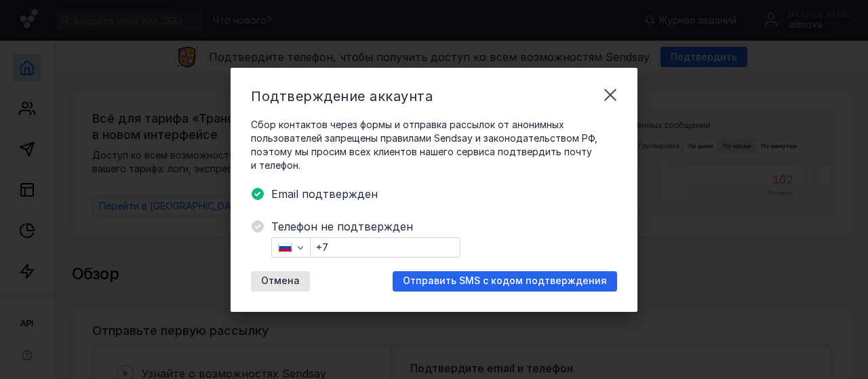 This screenshot has height=379, width=868. Describe the element at coordinates (505, 281) in the screenshot. I see `span: Отправить SMS с кодом подтверждения` at that location.